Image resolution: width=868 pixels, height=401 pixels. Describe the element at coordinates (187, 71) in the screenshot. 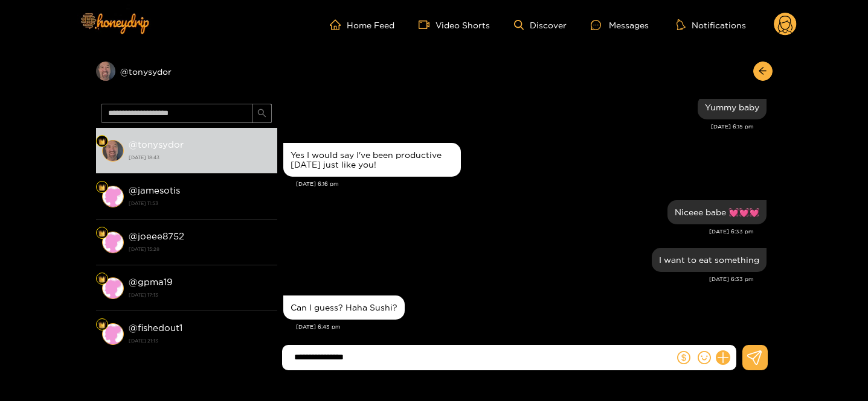

I see `div: @tonysydor` at that location.